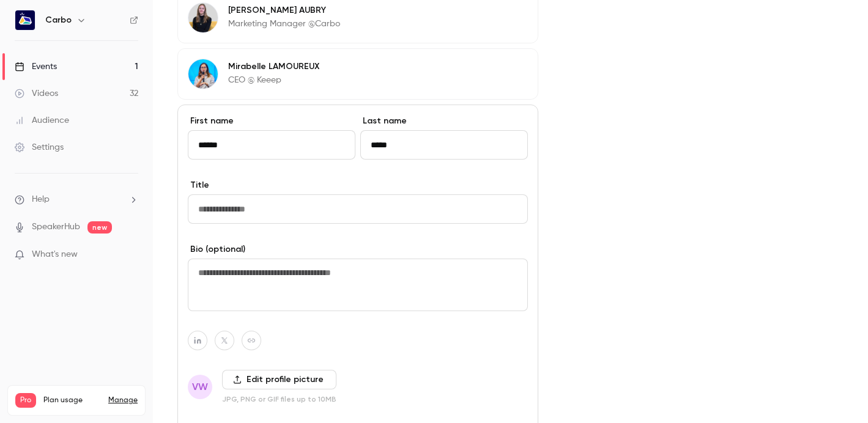 This screenshot has width=868, height=423. Describe the element at coordinates (35, 67) in the screenshot. I see `div: Events` at that location.